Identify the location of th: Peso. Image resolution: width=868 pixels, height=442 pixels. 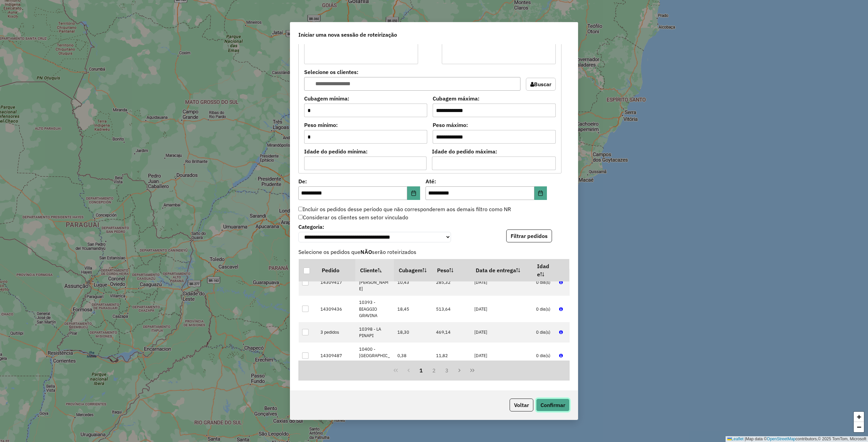
(452, 270).